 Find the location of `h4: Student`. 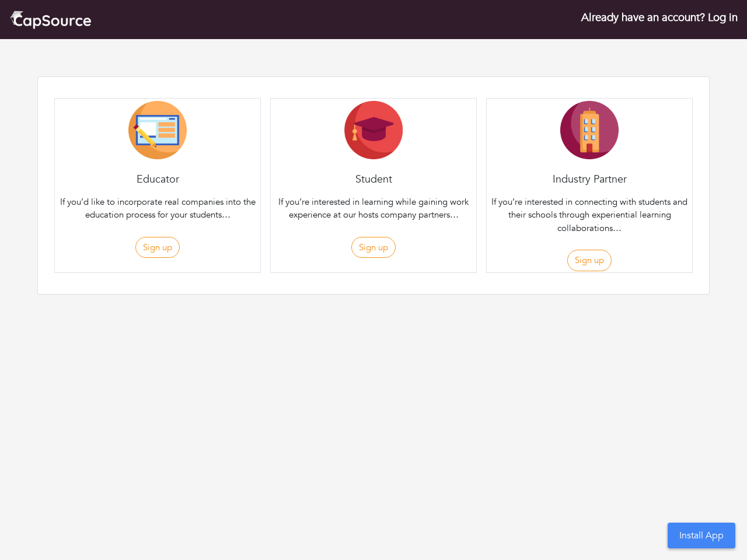

h4: Student is located at coordinates (373, 180).